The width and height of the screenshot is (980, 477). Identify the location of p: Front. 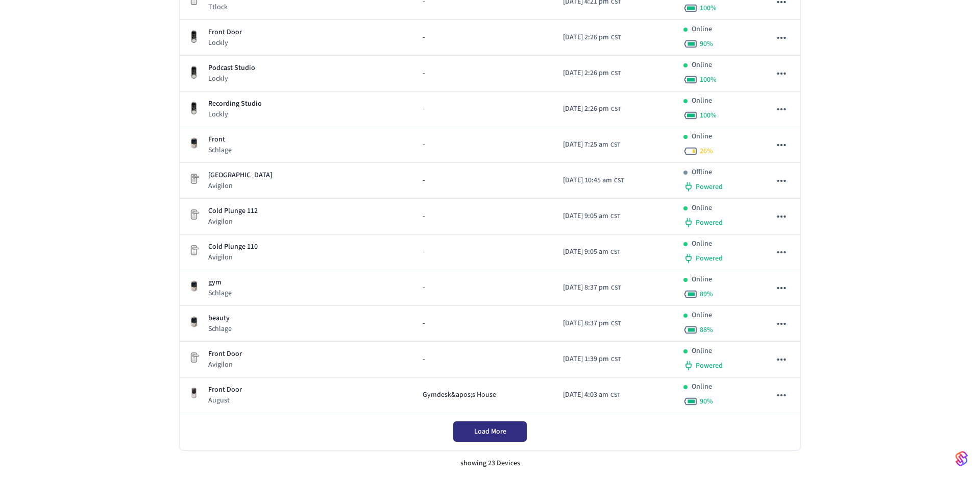
(220, 139).